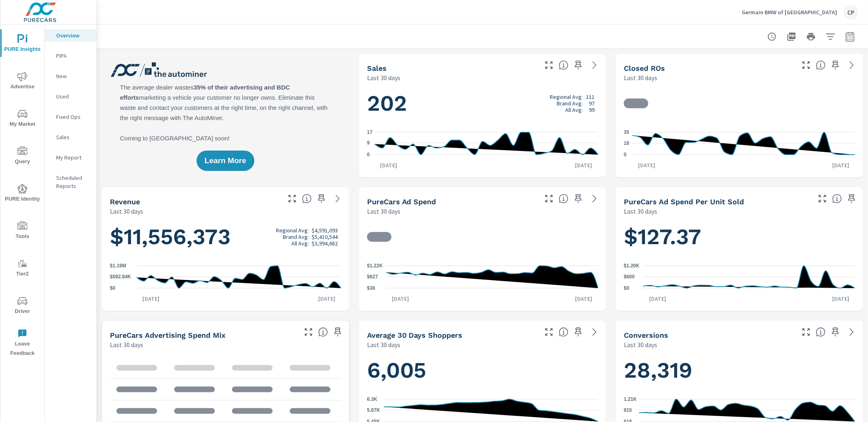 The height and width of the screenshot is (422, 868). What do you see at coordinates (325, 230) in the screenshot?
I see `p: $4,591,093` at bounding box center [325, 230].